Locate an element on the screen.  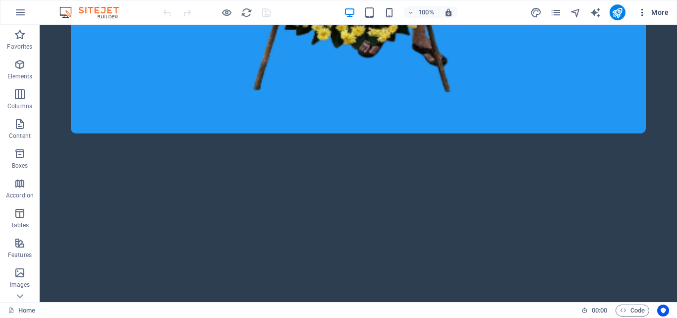
i: Publish is located at coordinates (617, 12).